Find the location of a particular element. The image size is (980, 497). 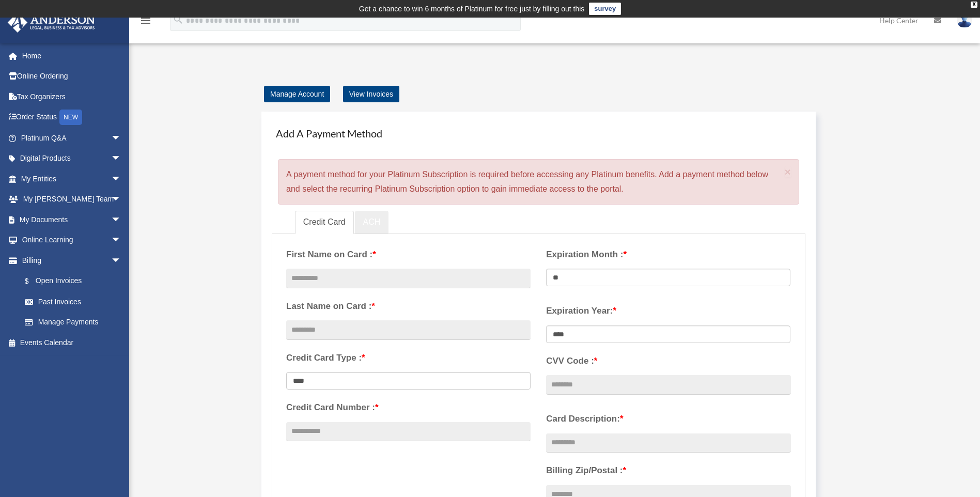

a: Past Invoices is located at coordinates (75, 302).